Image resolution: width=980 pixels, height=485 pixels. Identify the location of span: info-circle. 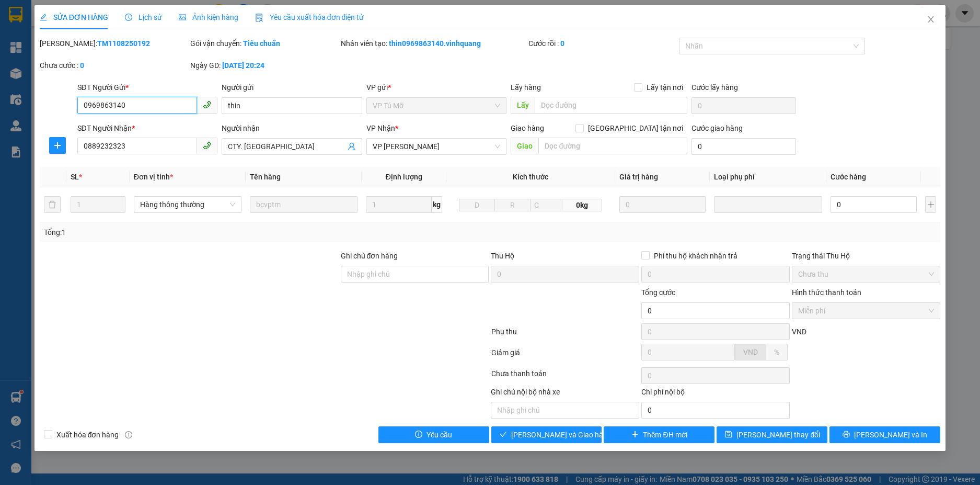
(129, 435).